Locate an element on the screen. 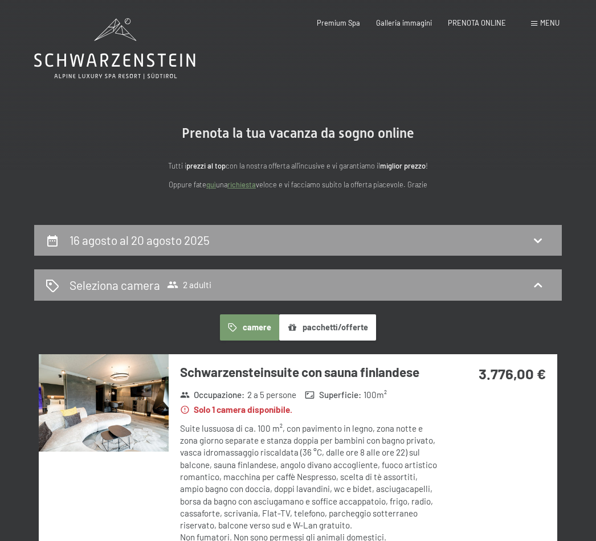 The height and width of the screenshot is (541, 596). span: Premium Spa is located at coordinates (338, 23).